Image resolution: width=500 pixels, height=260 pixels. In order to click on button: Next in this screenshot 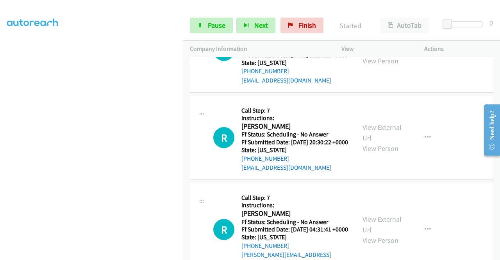, I will do `click(256, 25)`.